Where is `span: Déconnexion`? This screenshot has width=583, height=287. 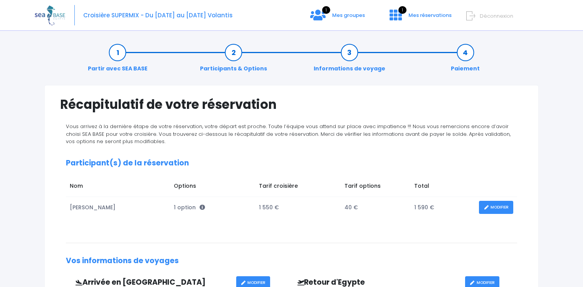
span: Déconnexion is located at coordinates (496, 16).